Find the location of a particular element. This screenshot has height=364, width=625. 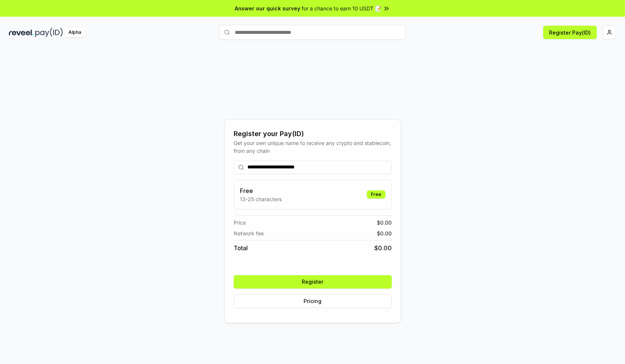

span: for a chance to earn 10 USDT 📝 is located at coordinates (342, 8).